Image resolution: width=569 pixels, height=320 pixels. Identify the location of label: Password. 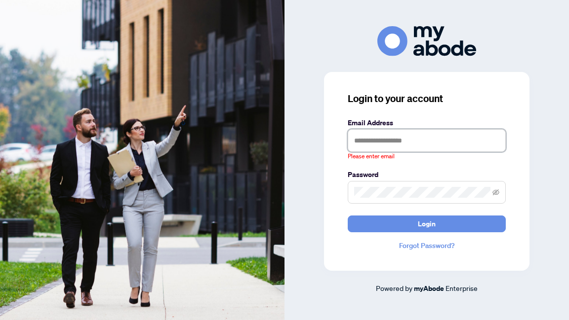
(427, 175).